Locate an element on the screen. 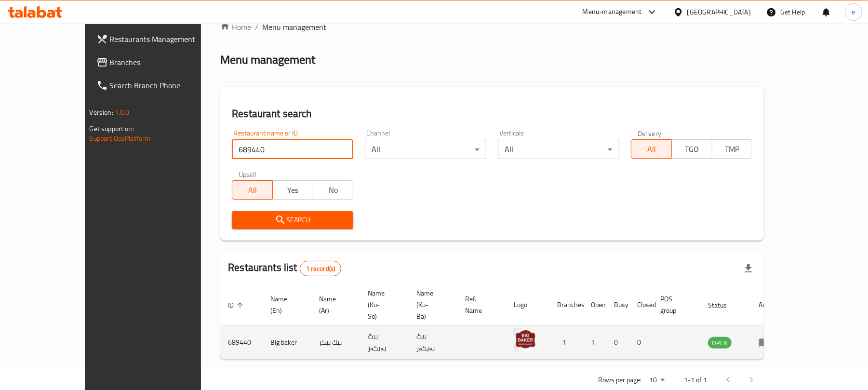 The width and height of the screenshot is (868, 390). th: Branches is located at coordinates (566, 304).